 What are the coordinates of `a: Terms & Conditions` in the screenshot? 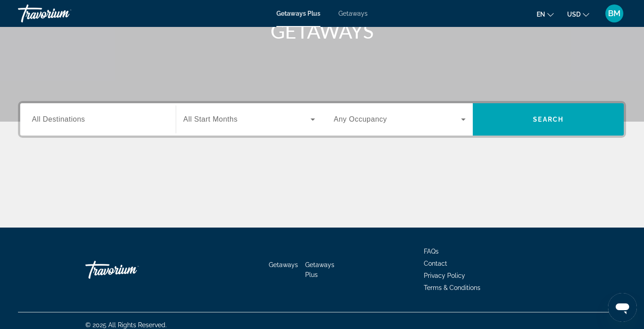 It's located at (452, 288).